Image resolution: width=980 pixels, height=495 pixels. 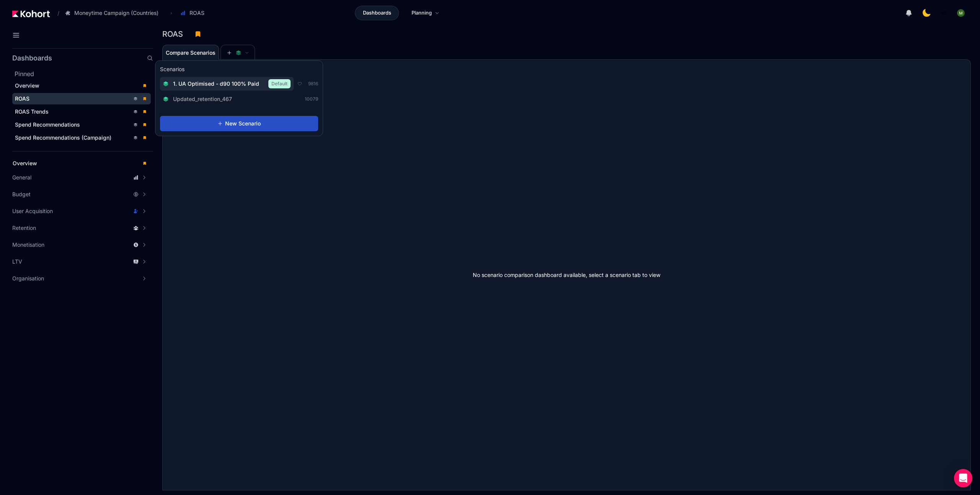 What do you see at coordinates (239, 124) in the screenshot?
I see `button: New Scenario` at bounding box center [239, 124].